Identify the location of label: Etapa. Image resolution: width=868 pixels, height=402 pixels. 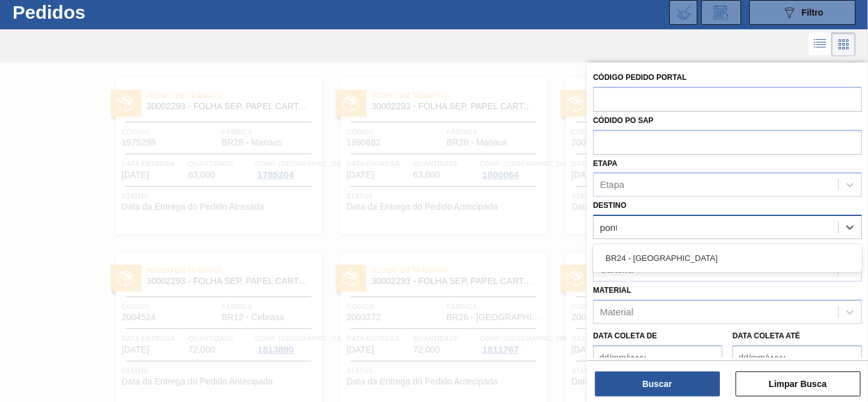
(604, 164).